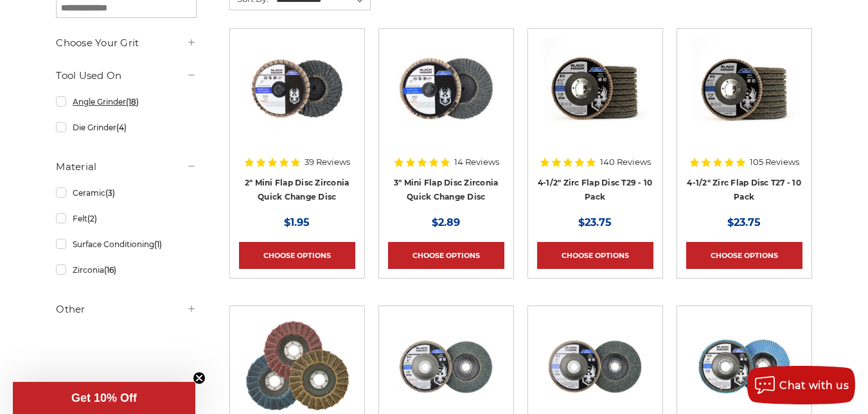  What do you see at coordinates (92, 219) in the screenshot?
I see `span: (2)` at bounding box center [92, 219].